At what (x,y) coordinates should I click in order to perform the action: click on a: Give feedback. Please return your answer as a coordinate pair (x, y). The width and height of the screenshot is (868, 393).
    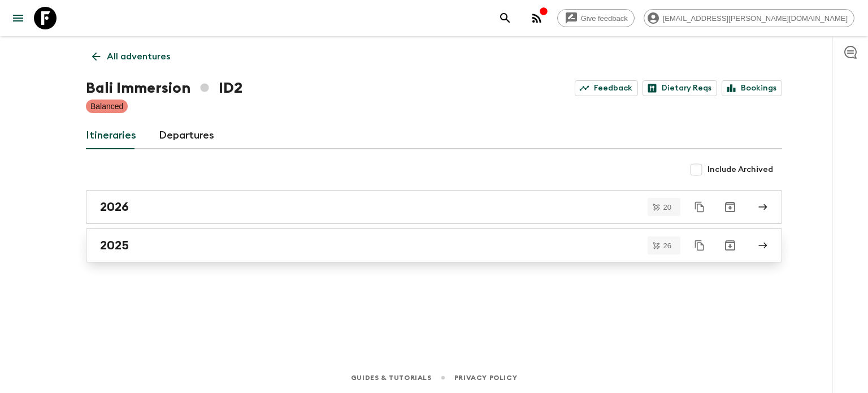
    Looking at the image, I should click on (596, 18).